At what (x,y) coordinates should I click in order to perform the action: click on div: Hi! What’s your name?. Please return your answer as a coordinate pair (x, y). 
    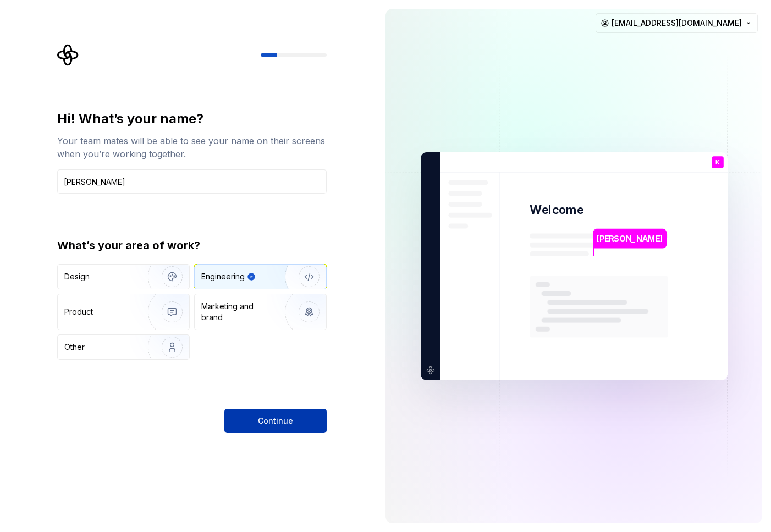
    Looking at the image, I should click on (192, 119).